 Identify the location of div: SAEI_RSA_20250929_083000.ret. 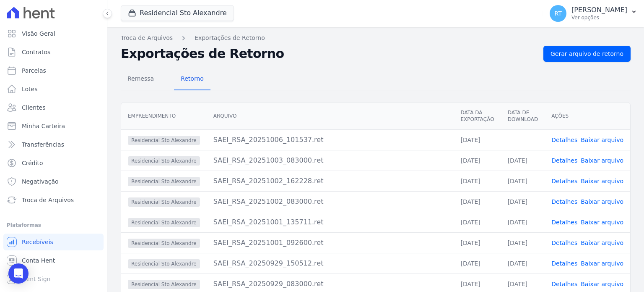
(330, 284).